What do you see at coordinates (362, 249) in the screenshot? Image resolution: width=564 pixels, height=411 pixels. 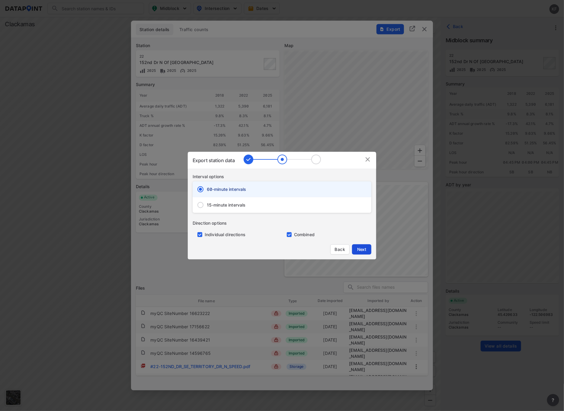 I see `span: Next` at bounding box center [362, 249].